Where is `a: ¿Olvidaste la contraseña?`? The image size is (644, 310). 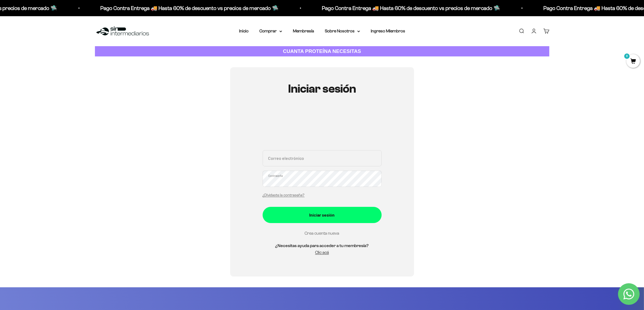
a: ¿Olvidaste la contraseña? is located at coordinates (284, 195).